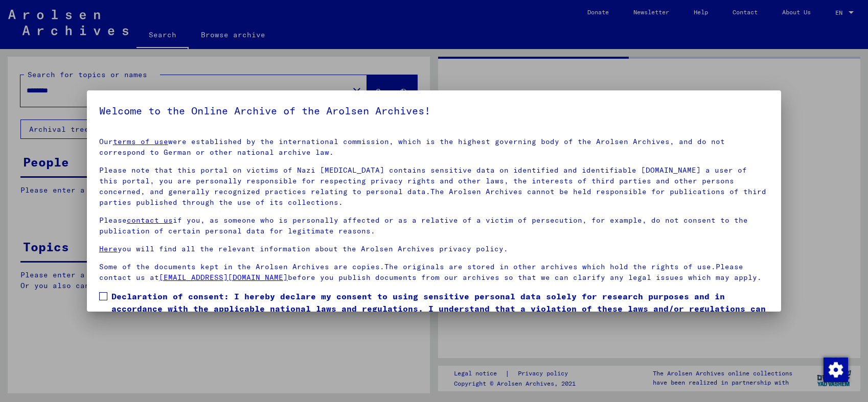  What do you see at coordinates (150, 221) in the screenshot?
I see `a: contact us` at bounding box center [150, 221].